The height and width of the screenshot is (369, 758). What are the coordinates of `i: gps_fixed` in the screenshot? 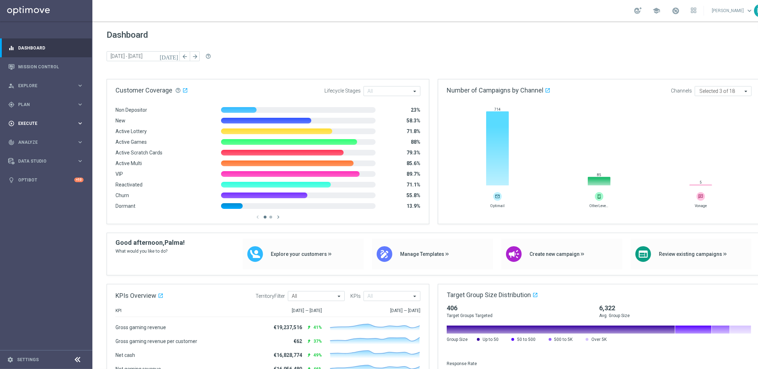 It's located at (11, 105).